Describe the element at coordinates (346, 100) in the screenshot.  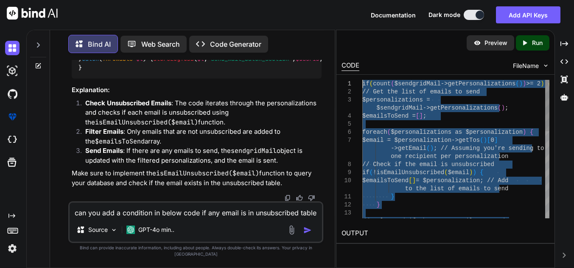
I see `div: 3` at that location.